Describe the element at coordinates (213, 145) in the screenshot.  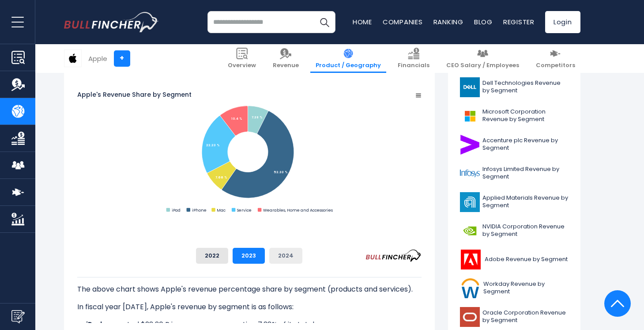
I see `tspan: 22.23 %` at that location.